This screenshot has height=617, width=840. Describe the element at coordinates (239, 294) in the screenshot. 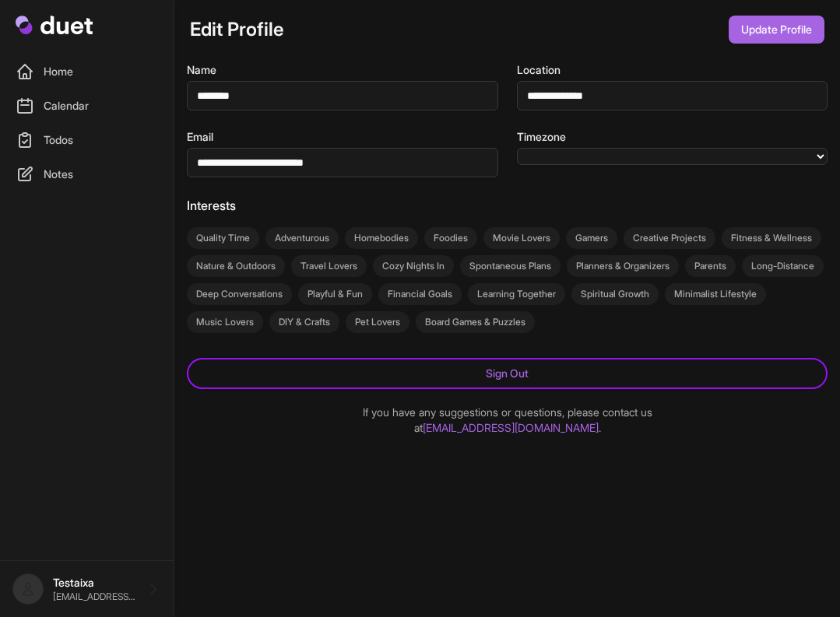

I see `div: Deep Conversations` at that location.